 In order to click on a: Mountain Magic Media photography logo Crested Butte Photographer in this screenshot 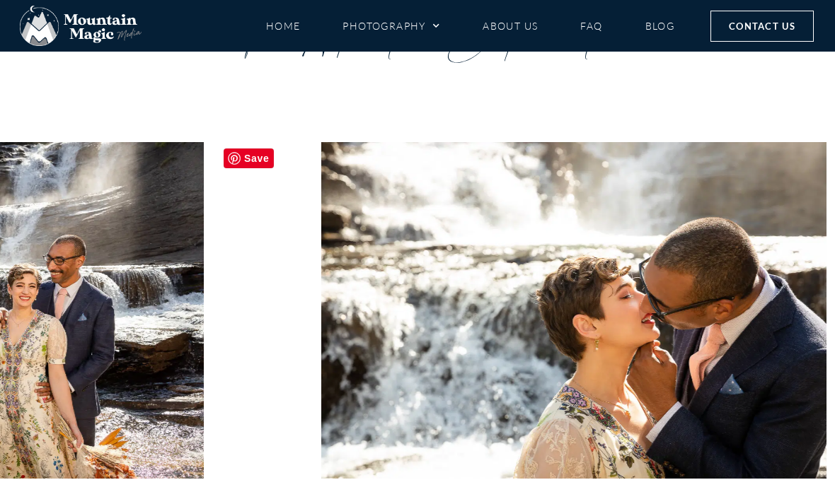, I will do `click(81, 27)`.